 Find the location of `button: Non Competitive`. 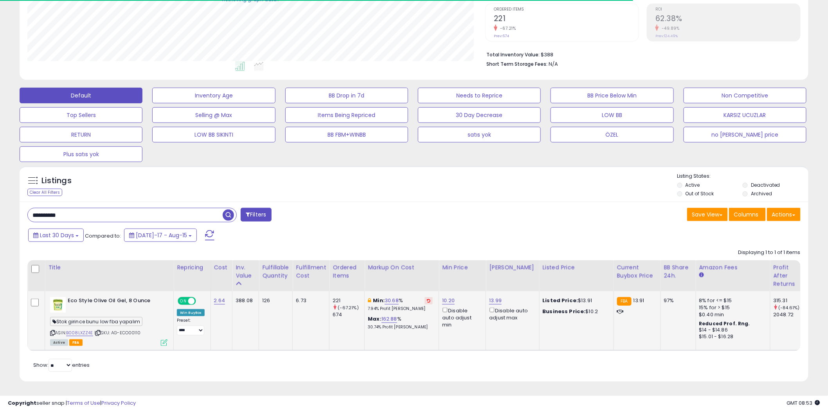

button: Non Competitive is located at coordinates (745, 96).